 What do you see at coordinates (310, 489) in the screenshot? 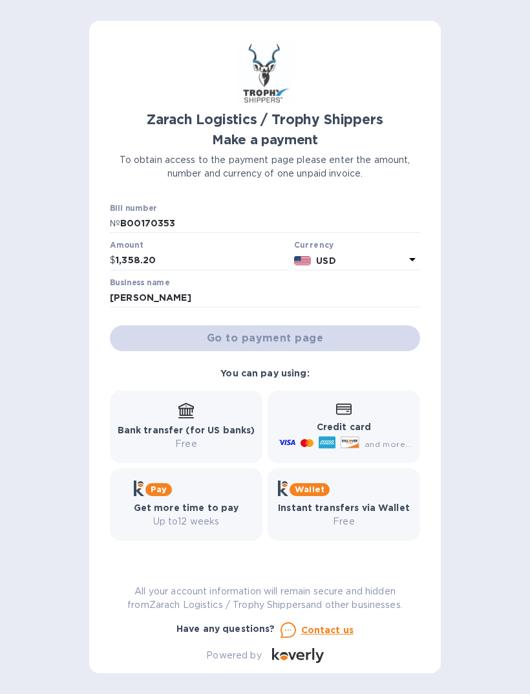
I see `b: Wallet` at bounding box center [310, 489].